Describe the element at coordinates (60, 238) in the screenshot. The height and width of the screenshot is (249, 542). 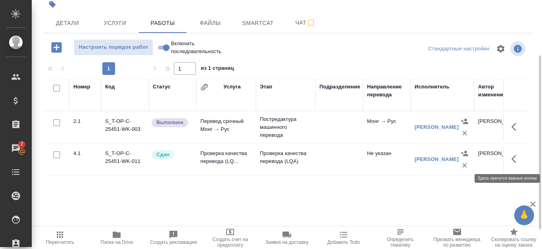
I see `button: Пересчитать` at that location.